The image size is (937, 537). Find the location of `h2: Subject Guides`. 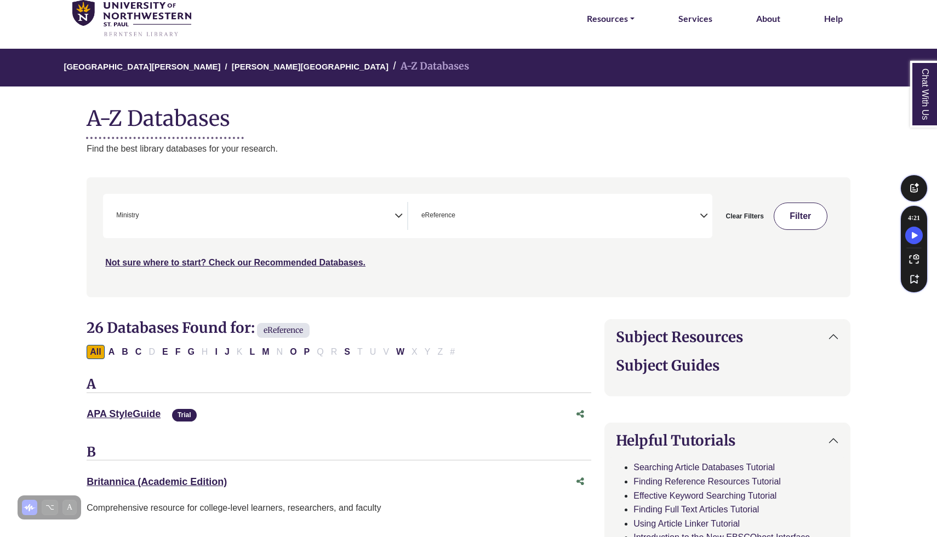

h2: Subject Guides is located at coordinates (727, 365).